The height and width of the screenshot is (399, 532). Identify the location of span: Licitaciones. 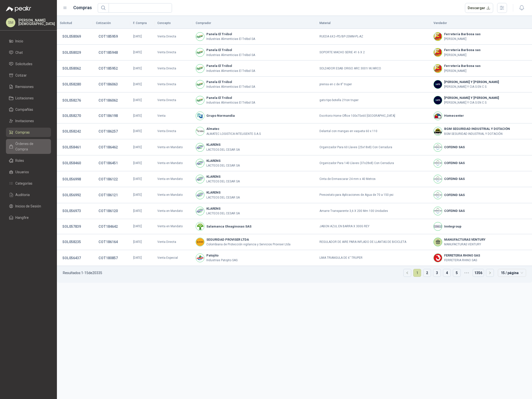
(25, 98).